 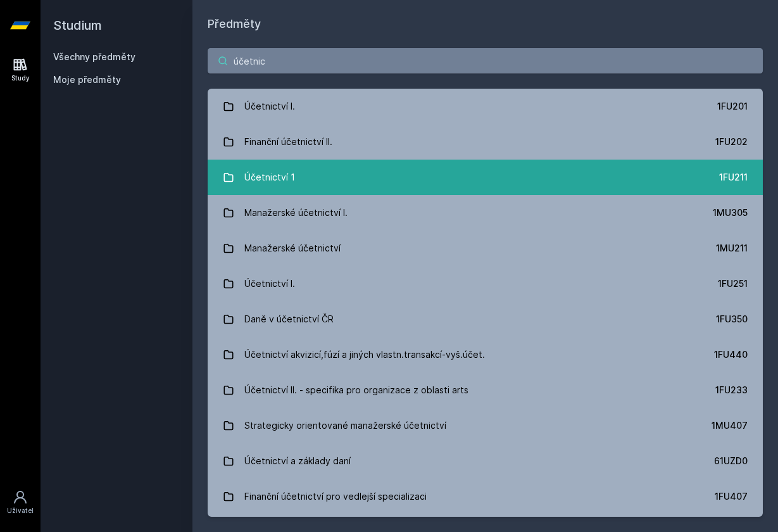 I want to click on div: 1FU407, so click(x=731, y=496).